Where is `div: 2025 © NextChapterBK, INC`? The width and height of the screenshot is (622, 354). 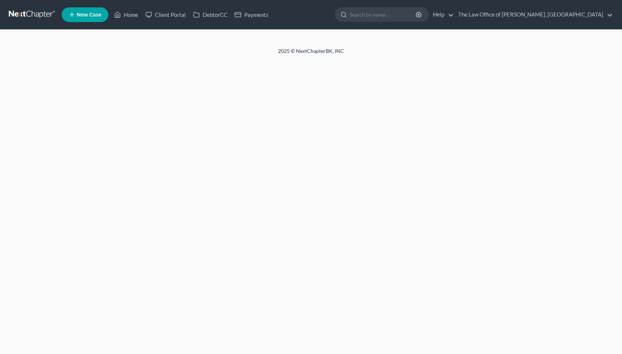 div: 2025 © NextChapterBK, INC is located at coordinates (311, 54).